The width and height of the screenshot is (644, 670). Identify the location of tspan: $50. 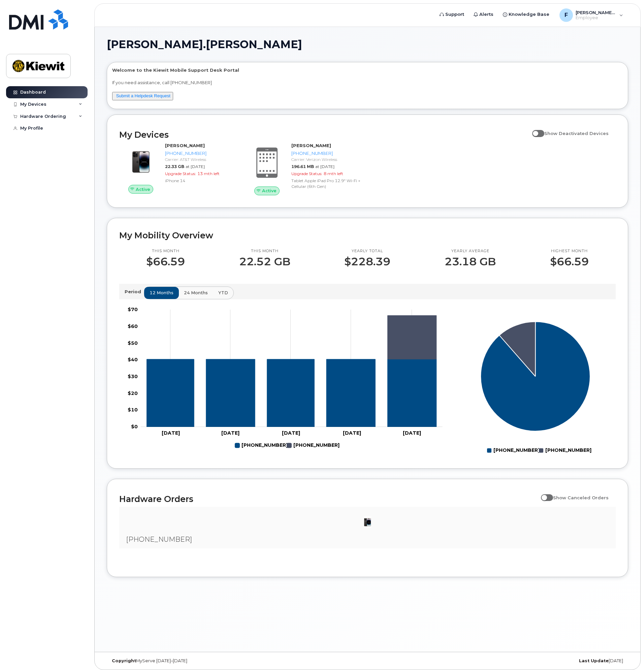
(133, 342).